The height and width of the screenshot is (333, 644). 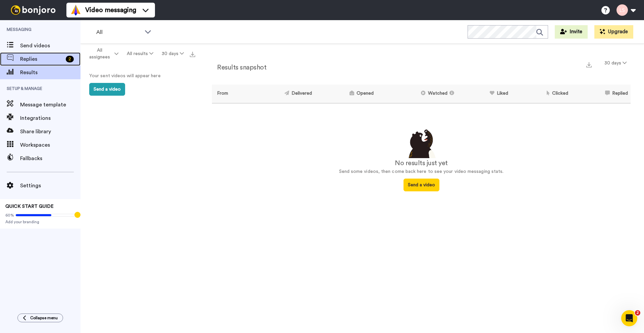 What do you see at coordinates (9, 215) in the screenshot?
I see `span: 60%` at bounding box center [9, 215].